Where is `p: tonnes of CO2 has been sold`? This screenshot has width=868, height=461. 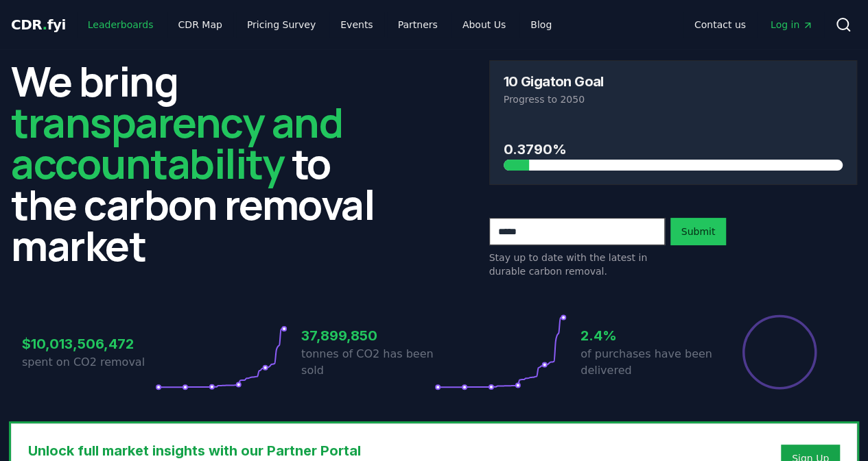 p: tonnes of CO2 has been sold is located at coordinates (368, 362).